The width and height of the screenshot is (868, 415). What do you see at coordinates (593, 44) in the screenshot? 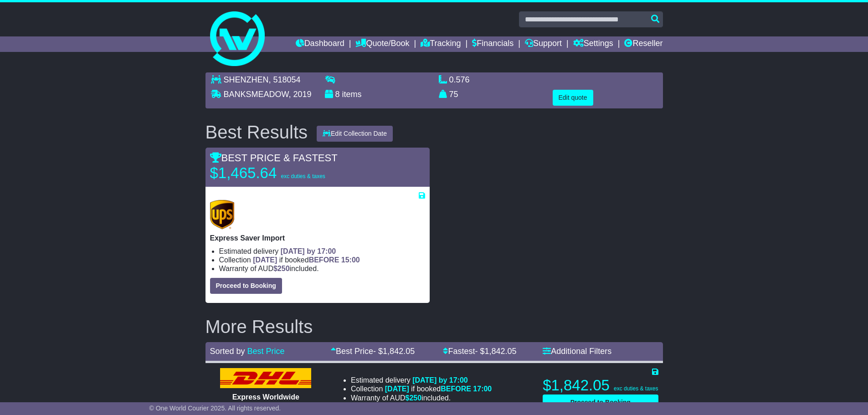
I see `a: Settings` at bounding box center [593, 44].